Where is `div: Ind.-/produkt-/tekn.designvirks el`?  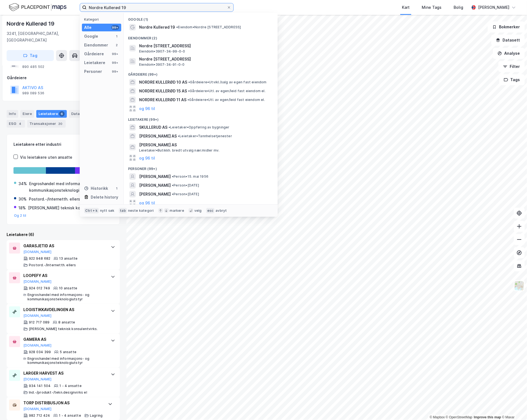
div: Ind.-/produkt-/tekn.designvirks el is located at coordinates (58, 393).